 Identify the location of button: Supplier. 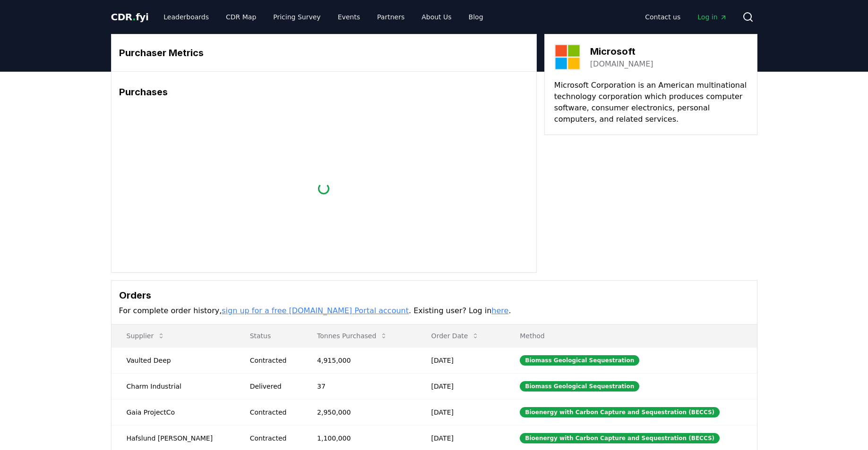
(146, 336).